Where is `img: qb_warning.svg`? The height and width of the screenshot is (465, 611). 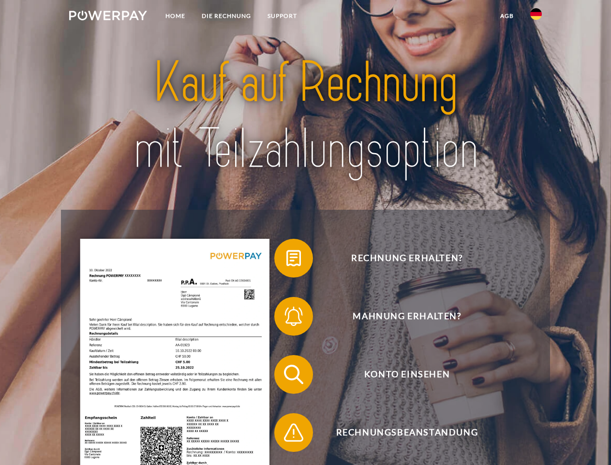
img: qb_warning.svg is located at coordinates (294, 432).